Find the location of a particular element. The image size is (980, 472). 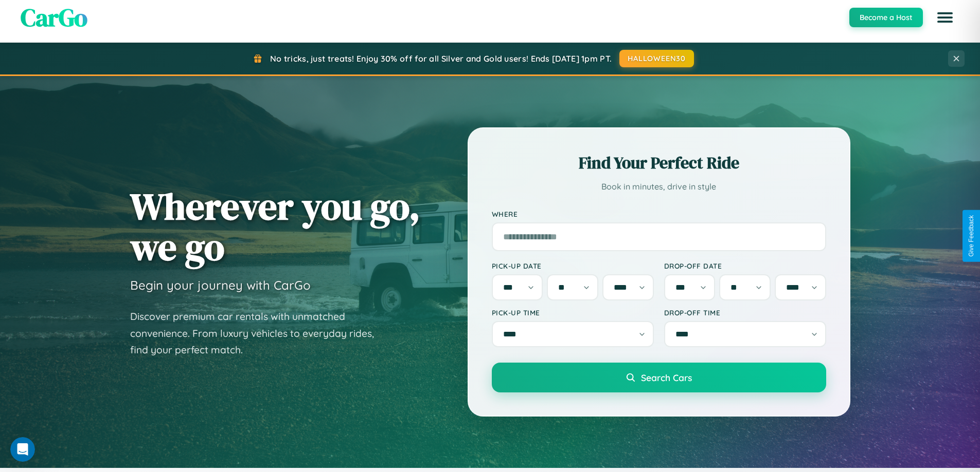

button: HALLOWEEN30 is located at coordinates (656, 59).